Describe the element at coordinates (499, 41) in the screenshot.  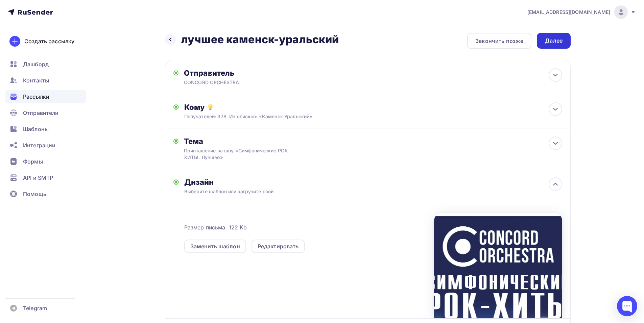
I see `div: Закончить позже` at that location.